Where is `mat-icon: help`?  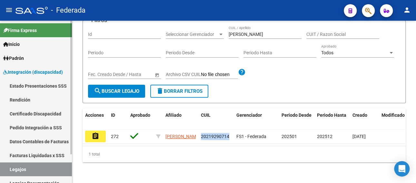
mat-icon: help is located at coordinates (242, 72).